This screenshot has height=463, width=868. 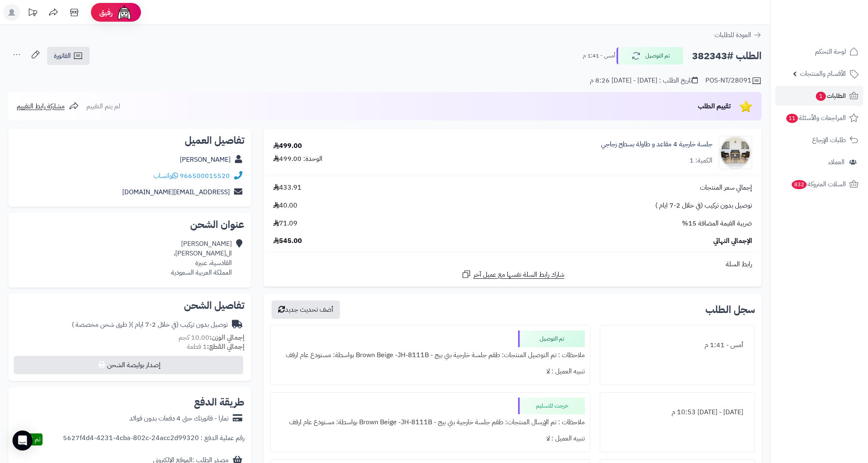 I want to click on span: 40.00, so click(x=285, y=206).